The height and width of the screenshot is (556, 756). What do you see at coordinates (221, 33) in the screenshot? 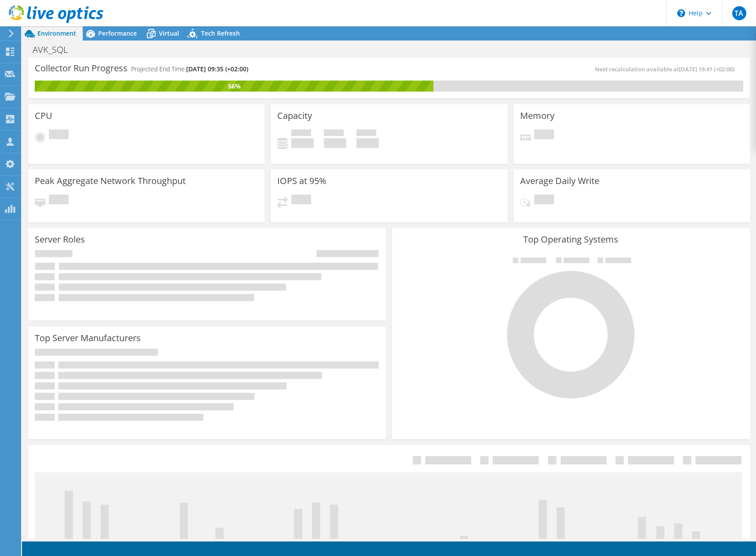
I see `span: Tech Refresh` at bounding box center [221, 33].